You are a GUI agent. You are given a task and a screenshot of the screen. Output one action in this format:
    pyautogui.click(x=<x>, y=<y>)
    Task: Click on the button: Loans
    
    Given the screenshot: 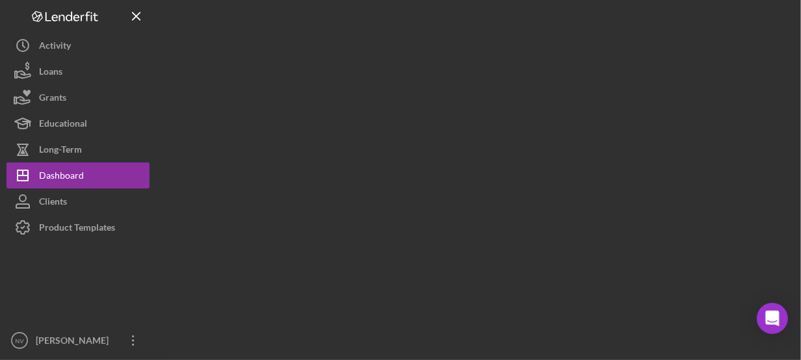 What is the action you would take?
    pyautogui.click(x=78, y=72)
    